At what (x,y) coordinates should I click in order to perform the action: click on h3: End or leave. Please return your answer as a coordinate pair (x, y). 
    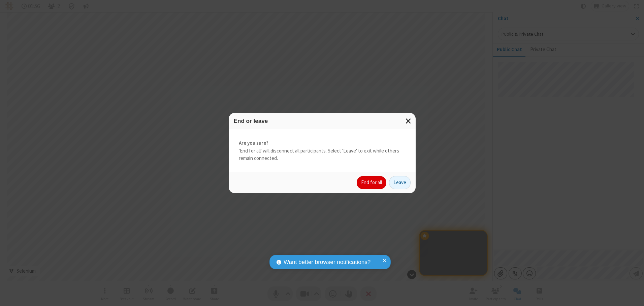
    Looking at the image, I should click on (322, 121).